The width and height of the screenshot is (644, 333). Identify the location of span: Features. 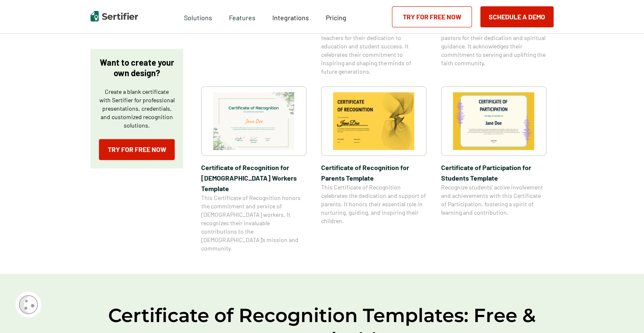
(242, 16).